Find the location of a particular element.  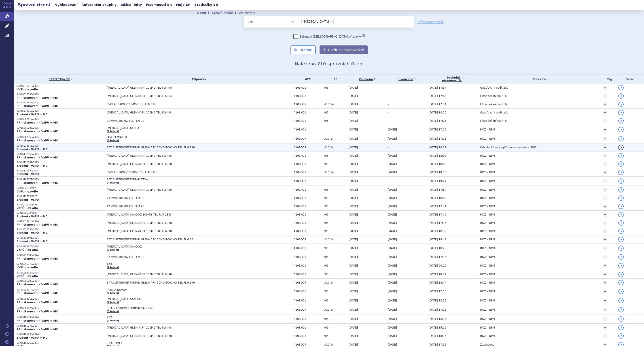

p: SUKLS302612/2025 is located at coordinates (61, 119).